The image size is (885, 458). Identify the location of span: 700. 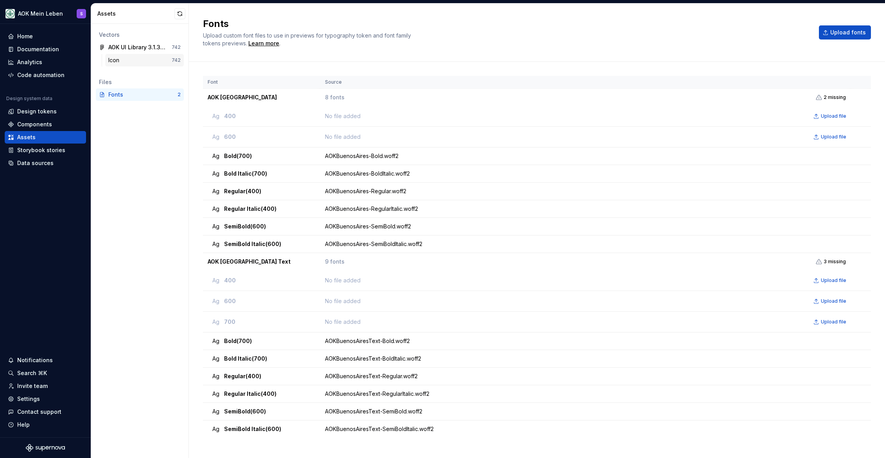
(230, 322).